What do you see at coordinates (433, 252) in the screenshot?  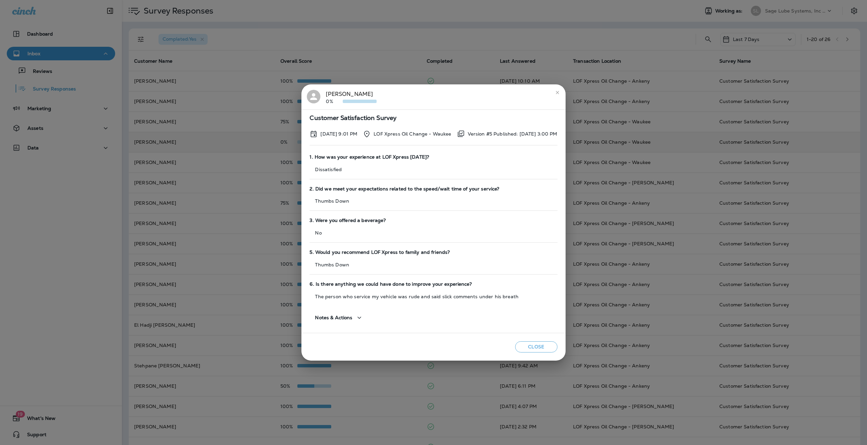 I see `span: 5. Would you recommend LOF Xpress to family and friends?` at bounding box center [433, 252].